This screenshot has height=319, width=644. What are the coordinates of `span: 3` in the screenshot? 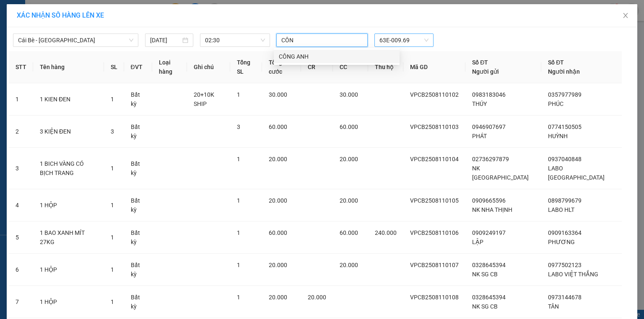 It's located at (238, 127).